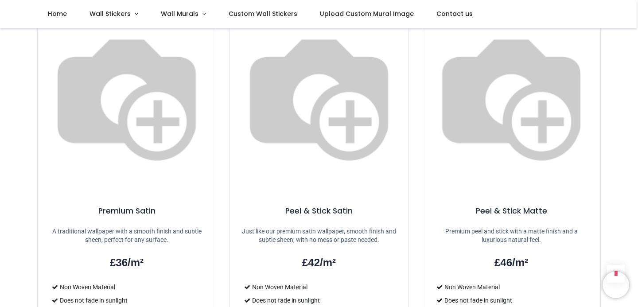 The height and width of the screenshot is (307, 638). Describe the element at coordinates (319, 211) in the screenshot. I see `h5: Peel & Stick Satin` at that location.